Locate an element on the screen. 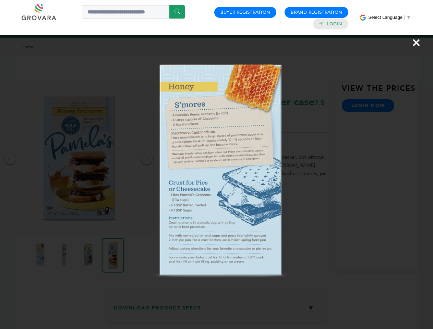 The height and width of the screenshot is (329, 433). a: Buyer Registration is located at coordinates (245, 12).